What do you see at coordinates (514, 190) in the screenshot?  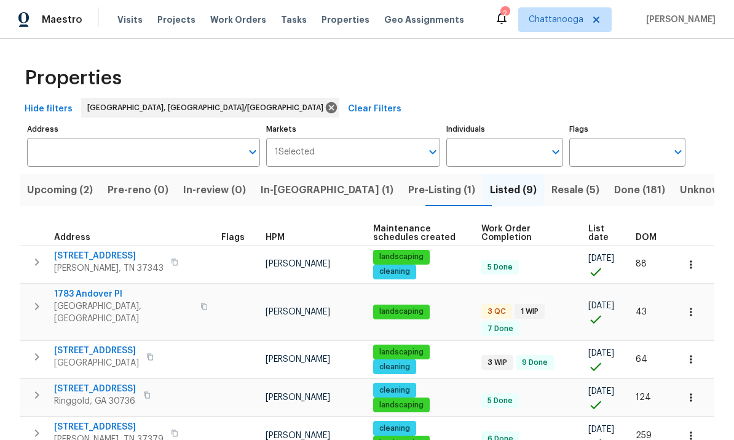 I see `span: Listed (9)` at bounding box center [514, 190].